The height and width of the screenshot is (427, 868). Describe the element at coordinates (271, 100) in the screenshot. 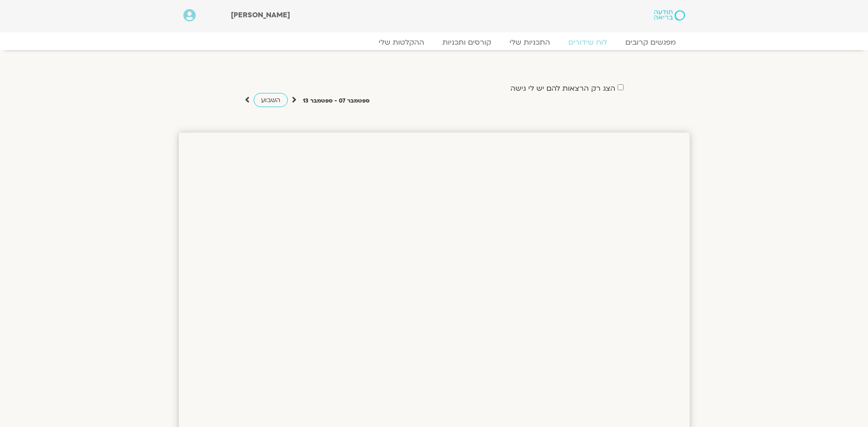

I see `a: השבוע` at that location.